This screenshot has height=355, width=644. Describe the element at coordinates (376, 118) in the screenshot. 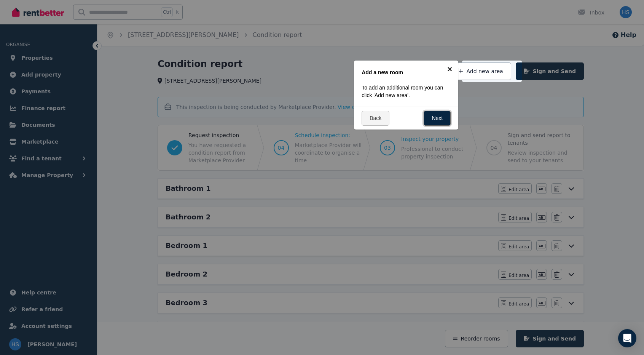

I see `a: Back` at that location.